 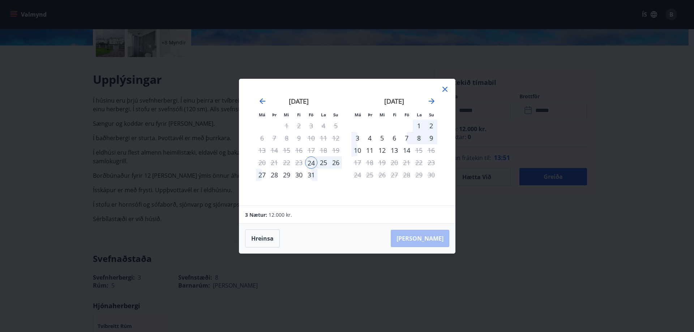 What do you see at coordinates (357, 138) in the screenshot?
I see `div: 3` at bounding box center [357, 138].